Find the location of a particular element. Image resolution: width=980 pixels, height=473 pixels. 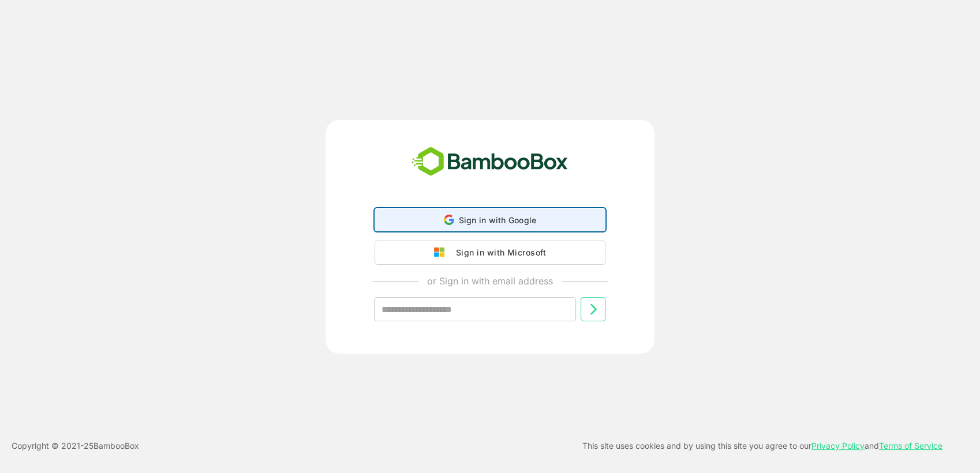

div: Sign in with Google is located at coordinates (490, 220).